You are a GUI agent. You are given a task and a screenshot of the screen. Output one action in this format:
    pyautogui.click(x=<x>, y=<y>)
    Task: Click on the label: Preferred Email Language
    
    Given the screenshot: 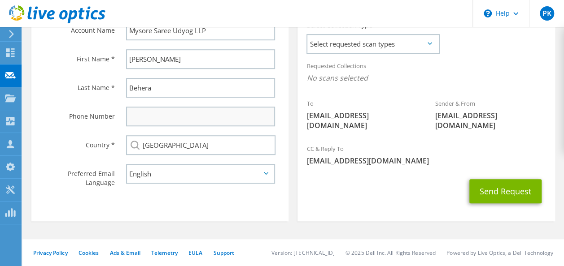 What is the action you would take?
    pyautogui.click(x=78, y=176)
    